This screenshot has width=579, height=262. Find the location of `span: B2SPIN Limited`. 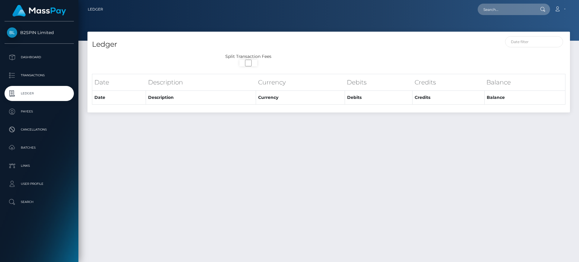

span: B2SPIN Limited is located at coordinates (39, 33).